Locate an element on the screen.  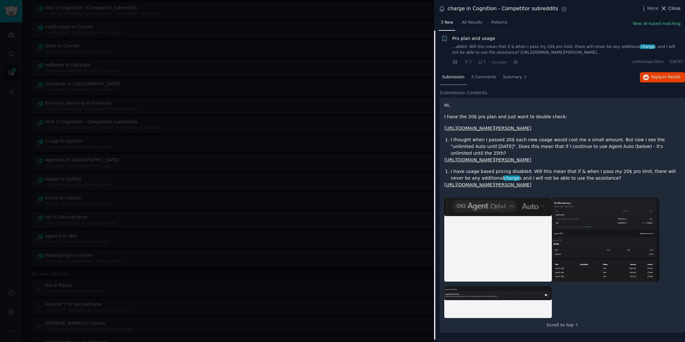
span: 3 New is located at coordinates (447, 23).